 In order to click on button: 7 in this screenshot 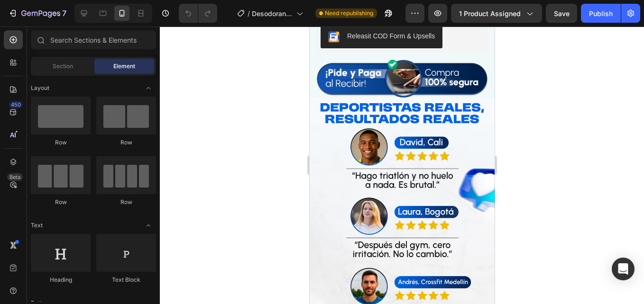, I will do `click(37, 13)`.